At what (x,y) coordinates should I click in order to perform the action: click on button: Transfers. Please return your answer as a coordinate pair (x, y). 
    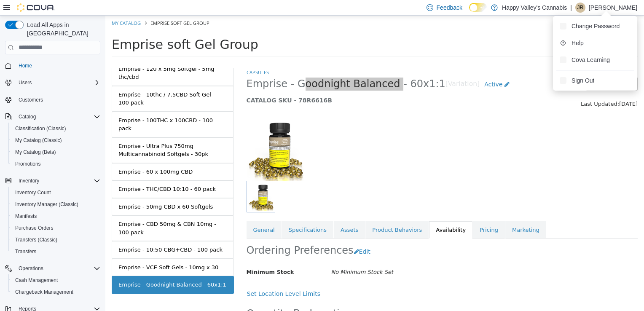
    Looking at the image, I should click on (56, 252).